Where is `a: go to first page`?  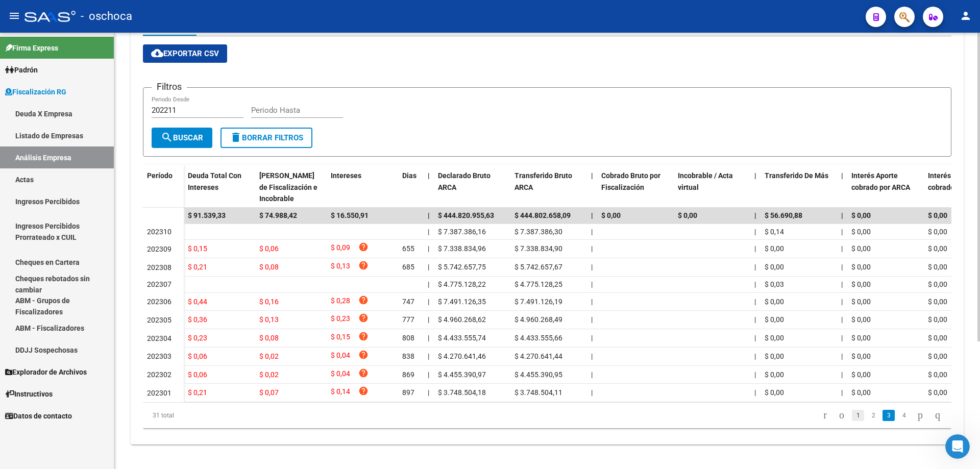 a: go to first page is located at coordinates (824, 415).